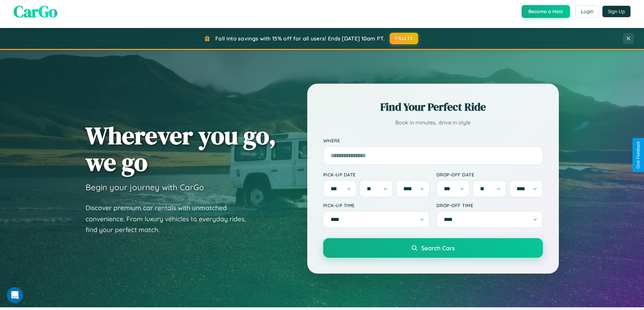  Describe the element at coordinates (438, 248) in the screenshot. I see `span: Search Cars` at that location.